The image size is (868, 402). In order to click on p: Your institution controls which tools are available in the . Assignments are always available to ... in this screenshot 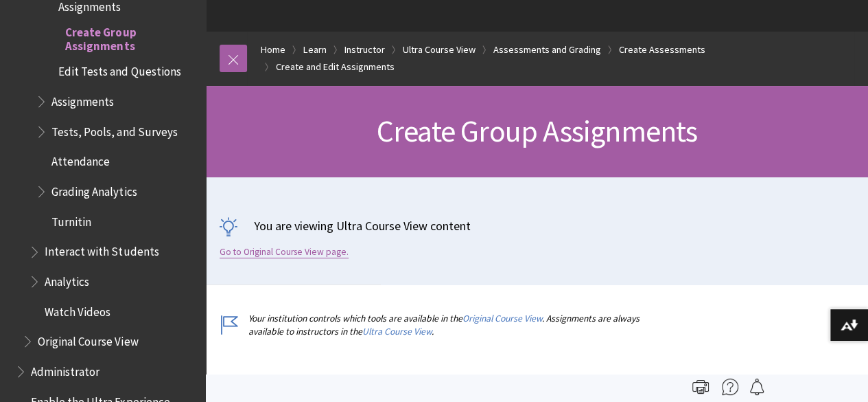, I will do `click(435, 325)`.